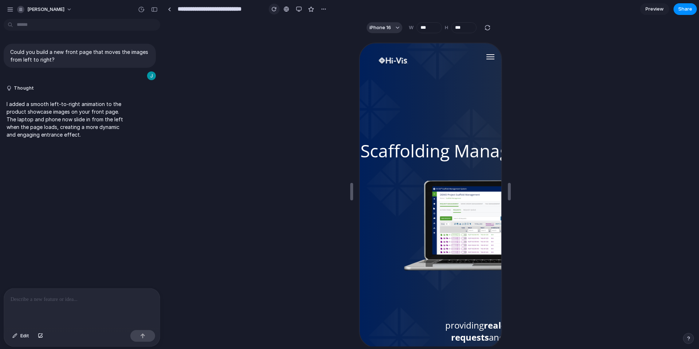 The width and height of the screenshot is (699, 349). What do you see at coordinates (80, 56) in the screenshot?
I see `p: Could you build a new front page that moves the images from left to right?` at bounding box center [80, 56].